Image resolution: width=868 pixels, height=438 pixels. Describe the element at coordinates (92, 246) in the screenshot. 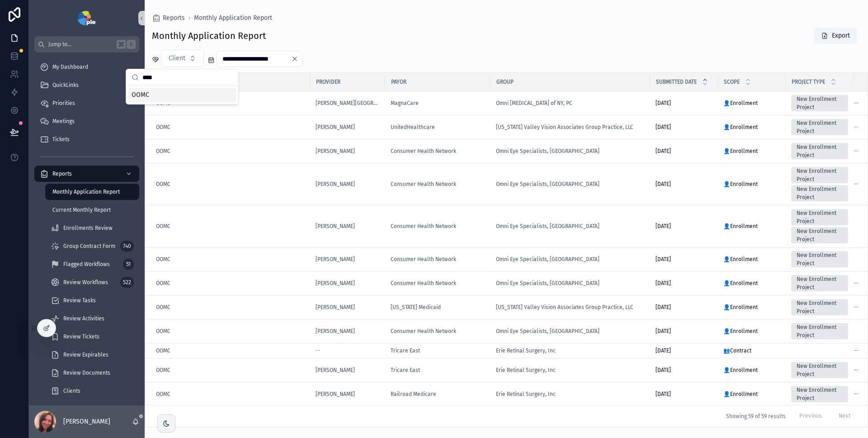

I see `a: Group Contract Form740` at that location.